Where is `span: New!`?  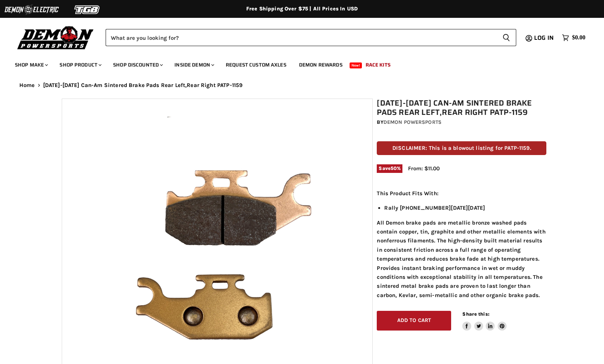 span: New! is located at coordinates (356, 66).